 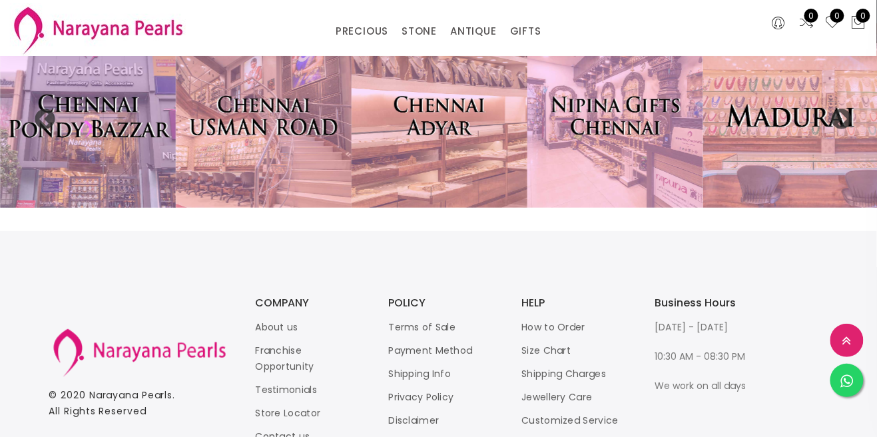 I want to click on h3: POLICY, so click(x=442, y=303).